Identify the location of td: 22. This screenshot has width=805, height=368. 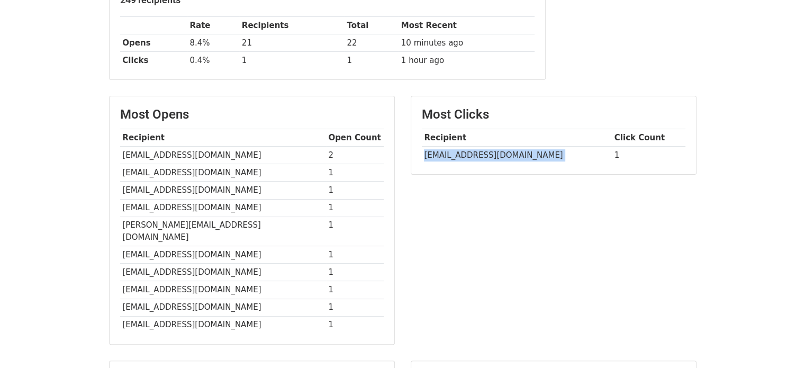
(372, 43).